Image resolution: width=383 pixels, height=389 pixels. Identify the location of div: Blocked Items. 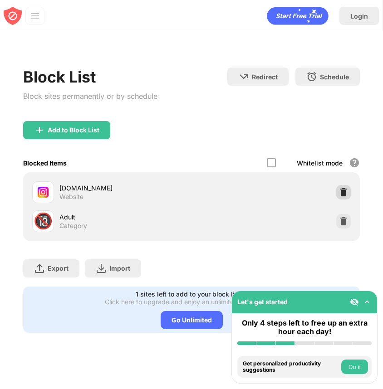
(45, 163).